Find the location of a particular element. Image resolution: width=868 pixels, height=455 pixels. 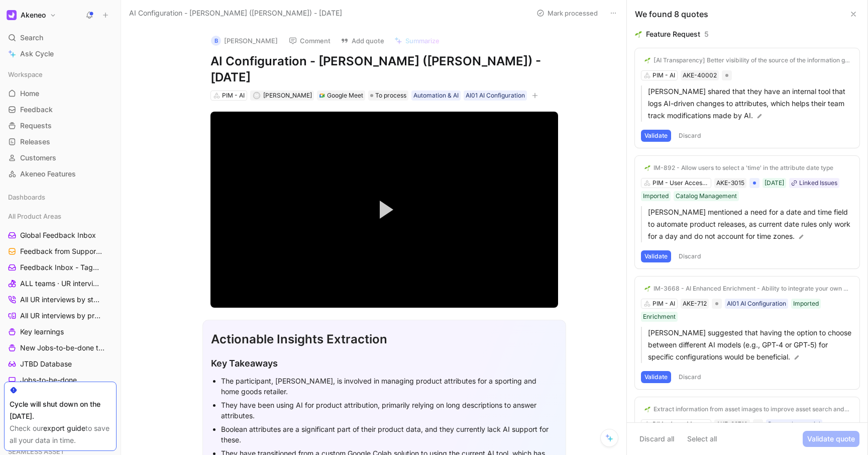

div: Video Player is located at coordinates (384, 209).